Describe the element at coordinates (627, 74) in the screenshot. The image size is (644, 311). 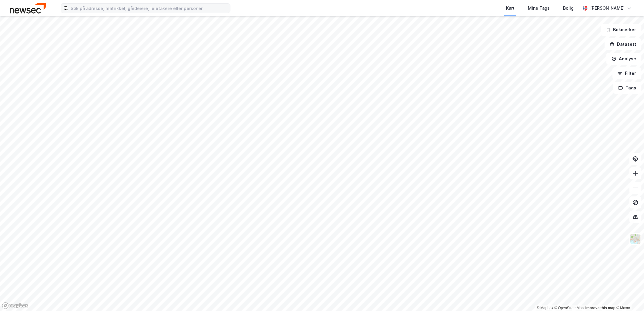
I see `button: Filter` at that location.